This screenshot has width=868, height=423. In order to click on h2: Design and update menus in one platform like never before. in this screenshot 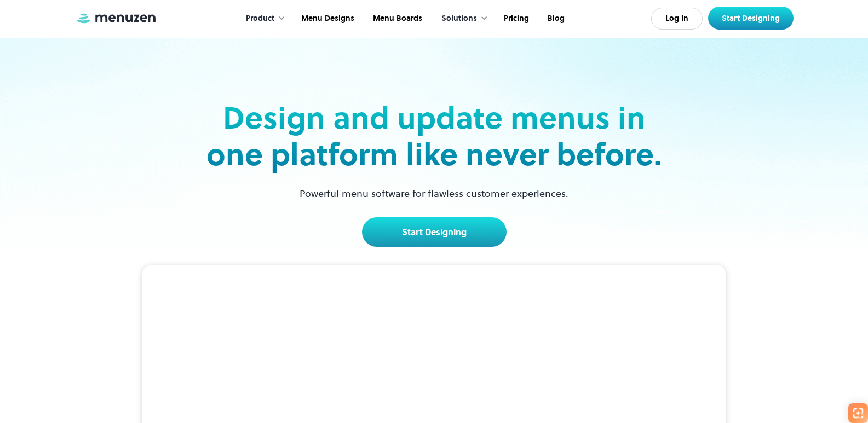, I will do `click(434, 136)`.